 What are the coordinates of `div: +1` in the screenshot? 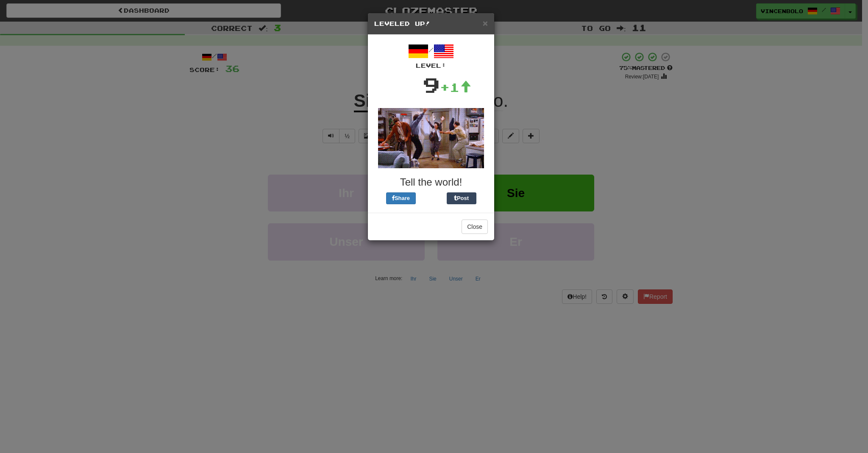 It's located at (455, 87).